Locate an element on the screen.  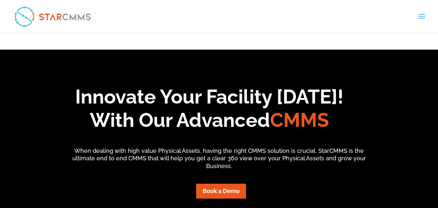
p: When dealing with high value Physical Assets, having the right CMMS solution is crucial. StarCMMS... is located at coordinates (219, 158).